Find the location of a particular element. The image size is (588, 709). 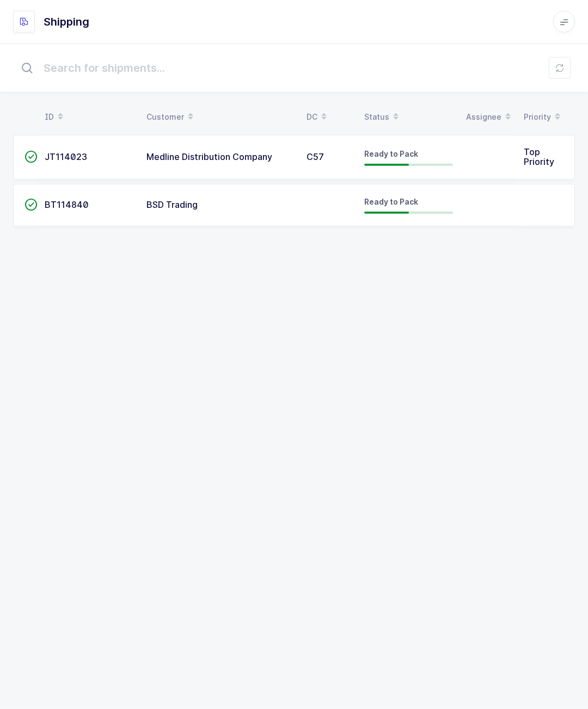

div: Status is located at coordinates (408, 117).